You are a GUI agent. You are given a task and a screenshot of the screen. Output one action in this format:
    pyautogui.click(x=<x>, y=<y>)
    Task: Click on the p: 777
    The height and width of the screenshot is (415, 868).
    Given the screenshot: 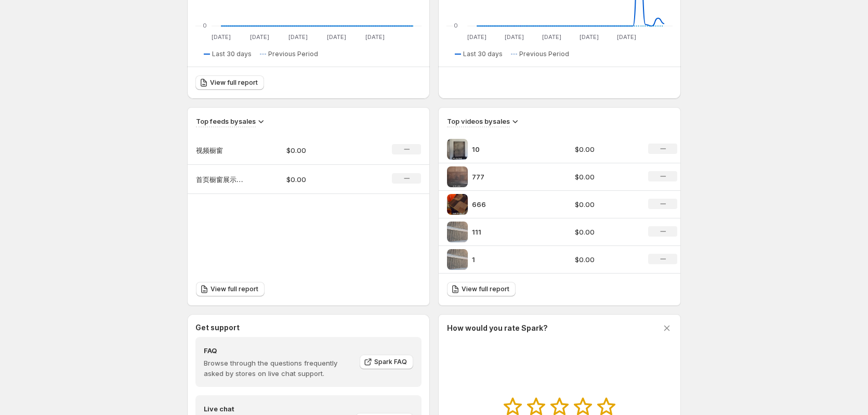 What is the action you would take?
    pyautogui.click(x=511, y=177)
    